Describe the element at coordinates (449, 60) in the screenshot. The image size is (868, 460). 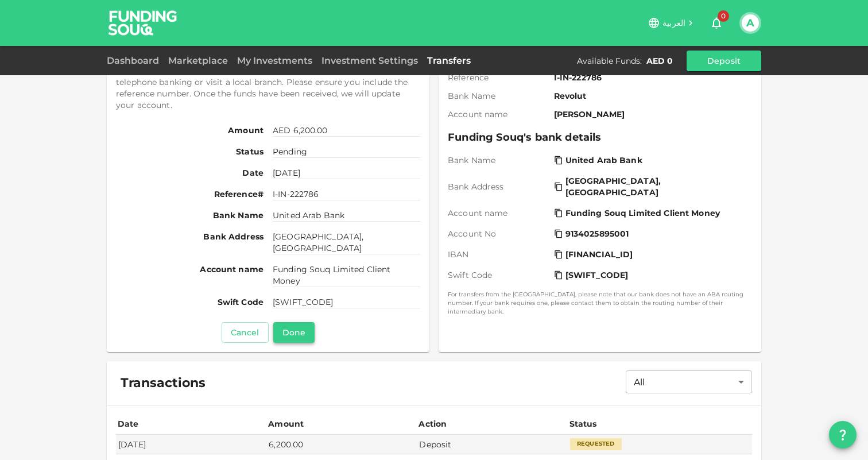
I see `a: Transfers` at that location.